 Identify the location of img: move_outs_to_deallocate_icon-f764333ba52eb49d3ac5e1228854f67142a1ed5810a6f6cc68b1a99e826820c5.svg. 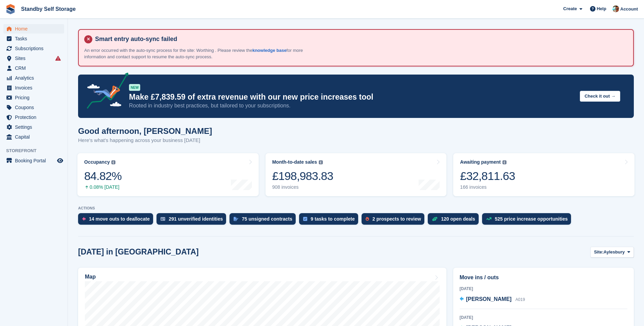
(84, 219).